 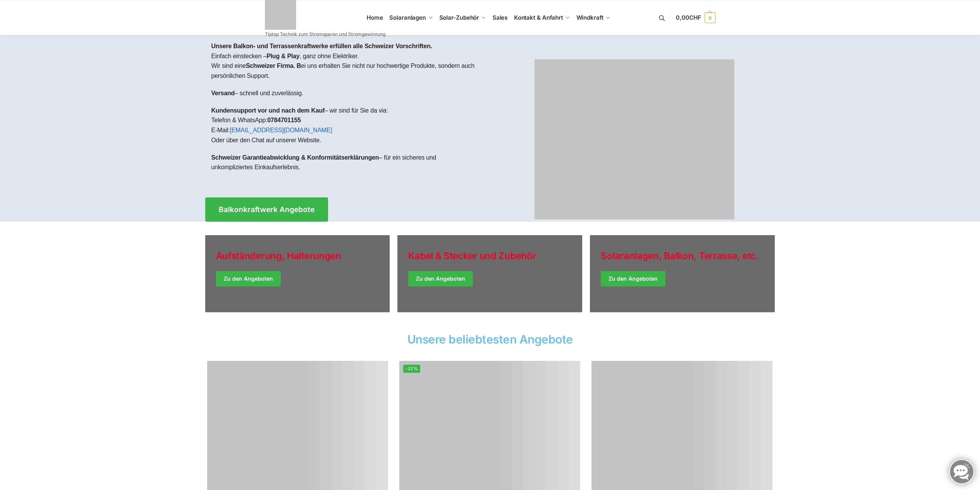 I want to click on span: Kontakt & Anfahrt, so click(x=538, y=18).